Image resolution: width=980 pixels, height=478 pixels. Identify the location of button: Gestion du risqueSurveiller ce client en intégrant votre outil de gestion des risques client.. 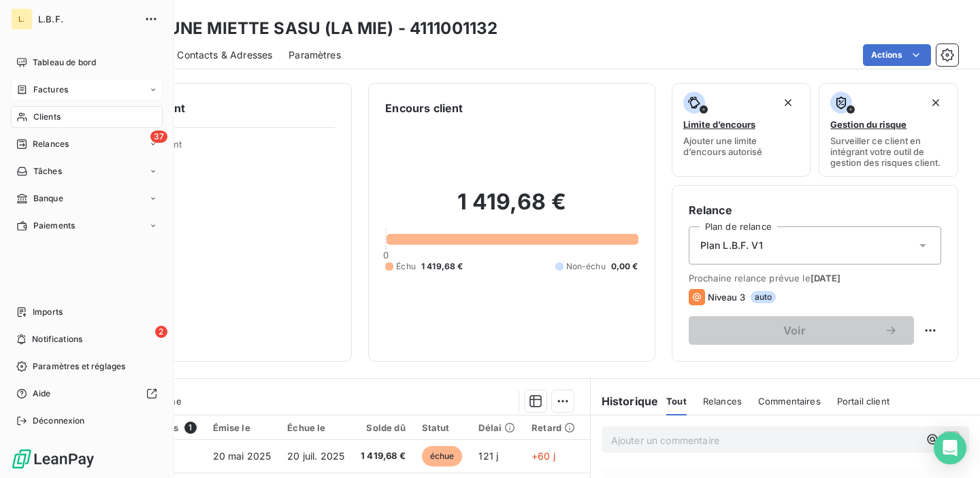
(888, 130).